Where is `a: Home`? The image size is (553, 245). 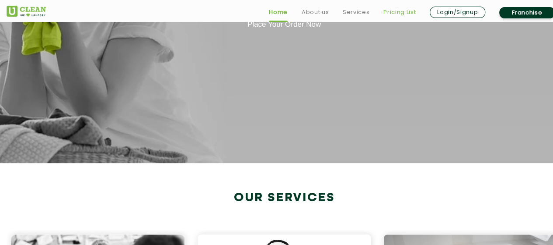 a: Home is located at coordinates (278, 12).